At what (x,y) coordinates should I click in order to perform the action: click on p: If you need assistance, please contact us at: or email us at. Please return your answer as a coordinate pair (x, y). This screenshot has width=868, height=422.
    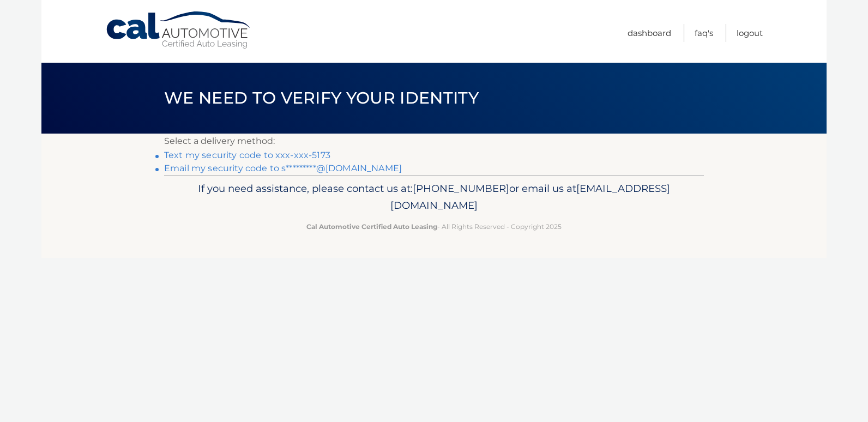
    Looking at the image, I should click on (434, 197).